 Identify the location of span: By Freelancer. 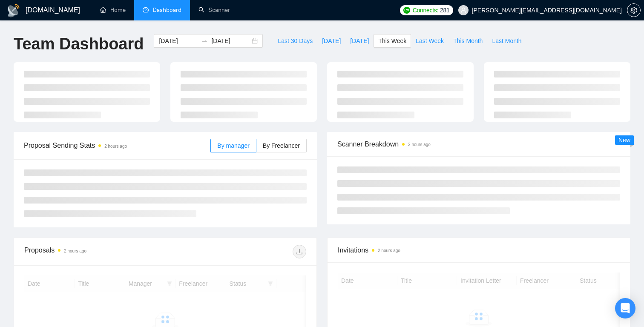
(281, 146).